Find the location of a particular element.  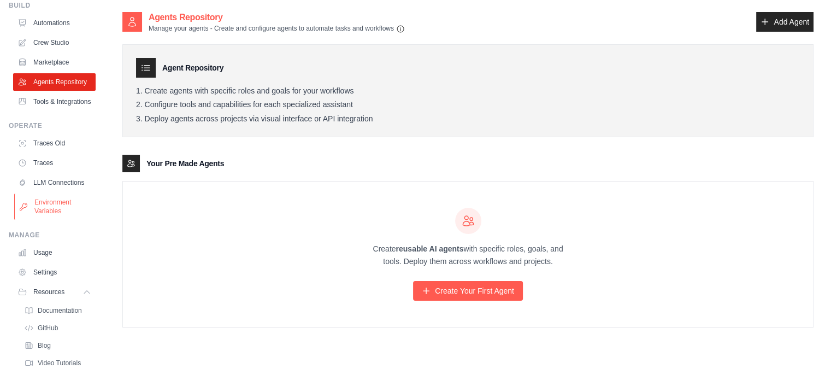

a: Environment Variables is located at coordinates (55, 207).